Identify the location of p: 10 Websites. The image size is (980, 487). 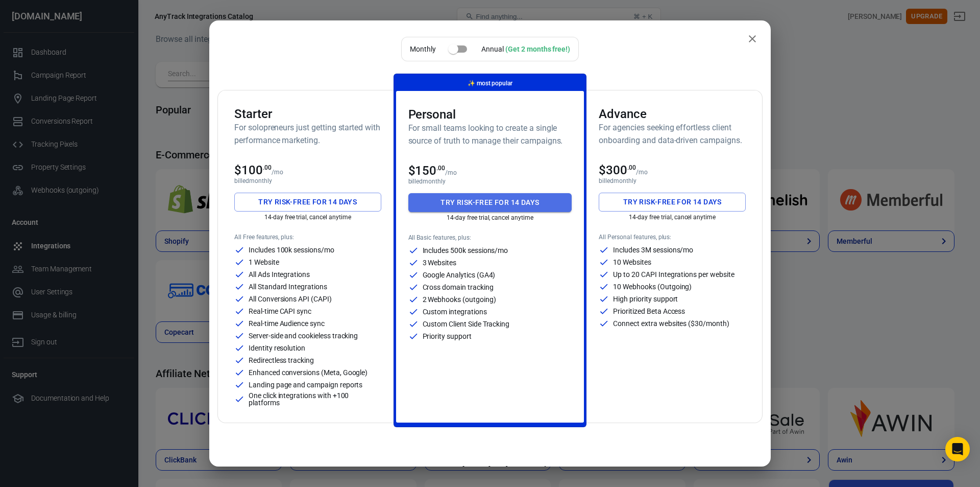
(631, 262).